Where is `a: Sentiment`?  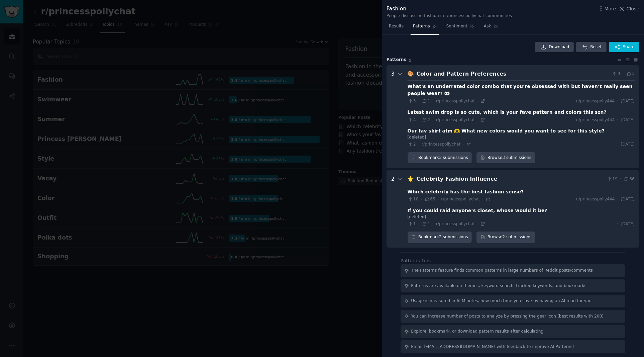
a: Sentiment is located at coordinates (461, 28).